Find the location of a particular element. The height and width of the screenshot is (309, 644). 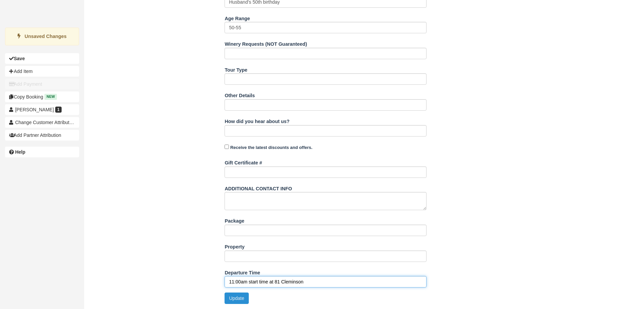

input: Receive the latest discounts and offers. is located at coordinates (227, 147).